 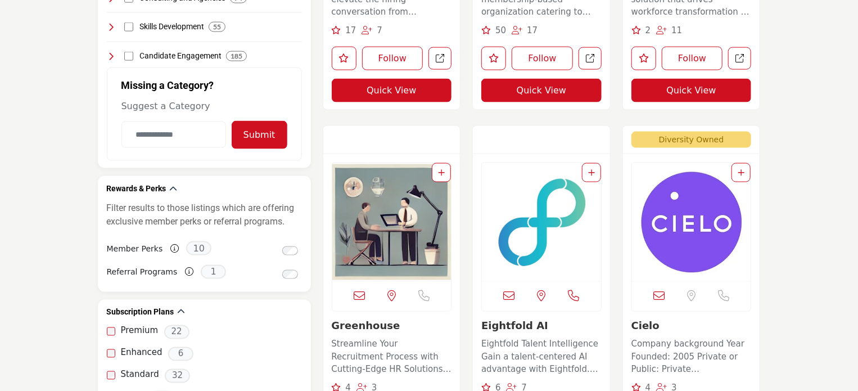 I want to click on label: Standard, so click(x=140, y=374).